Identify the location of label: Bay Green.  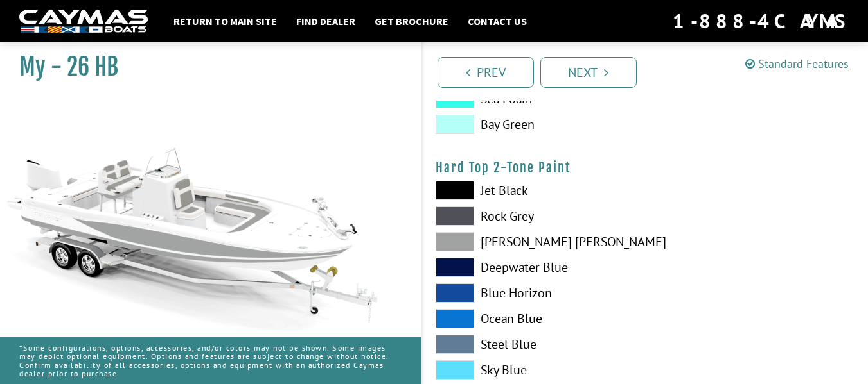
(533, 124).